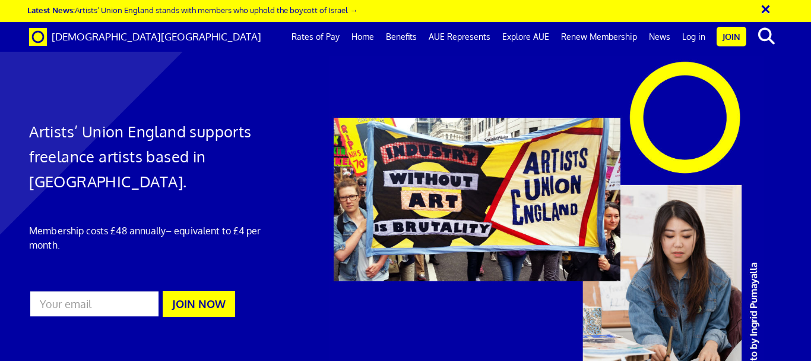 Image resolution: width=811 pixels, height=361 pixels. What do you see at coordinates (402, 37) in the screenshot?
I see `a: Benefits` at bounding box center [402, 37].